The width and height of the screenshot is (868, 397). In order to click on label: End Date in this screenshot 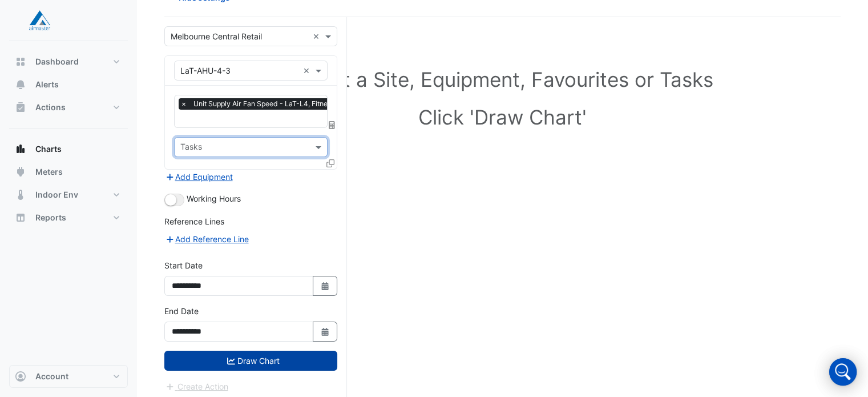, I will do `click(182, 311)`.